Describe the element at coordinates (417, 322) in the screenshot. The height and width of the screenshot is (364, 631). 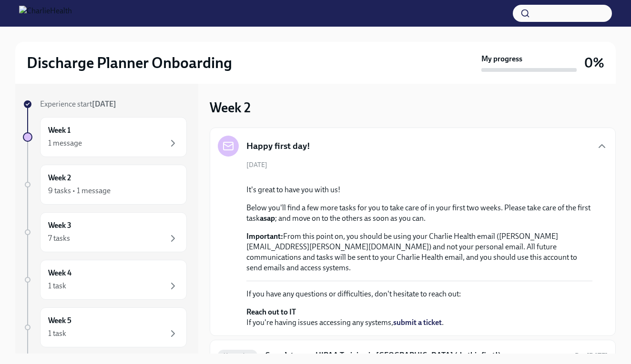
I see `a: submit a ticket` at that location.